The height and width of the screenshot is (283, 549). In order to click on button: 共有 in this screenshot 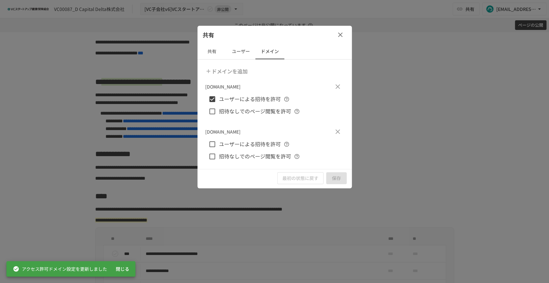, I will do `click(212, 51)`.